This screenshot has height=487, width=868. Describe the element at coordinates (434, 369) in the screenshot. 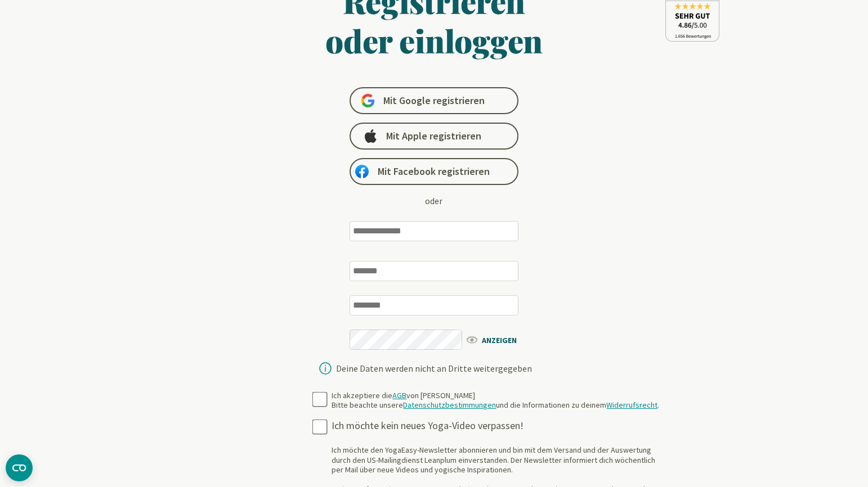

I see `div: Deine Daten werden nicht an Dritte weitergegeben` at that location.